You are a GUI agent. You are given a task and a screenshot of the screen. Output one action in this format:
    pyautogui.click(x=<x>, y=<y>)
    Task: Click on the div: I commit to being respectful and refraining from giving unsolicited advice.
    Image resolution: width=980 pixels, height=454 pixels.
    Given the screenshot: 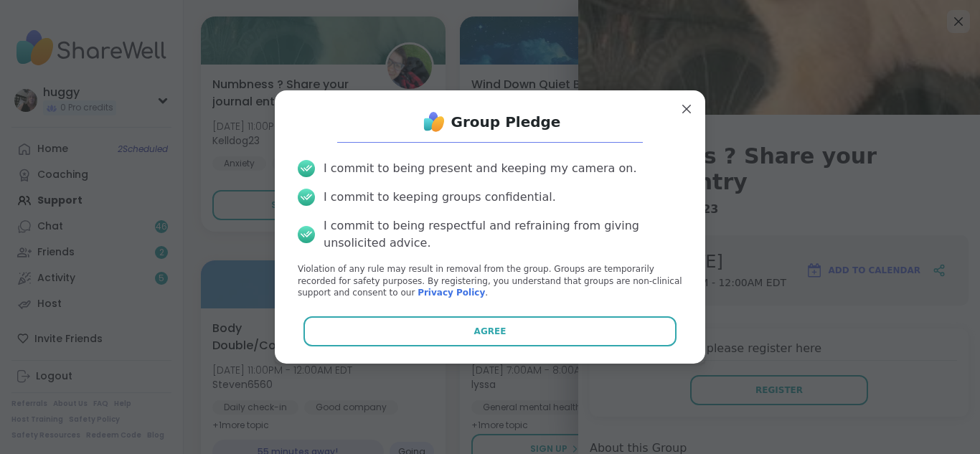 What is the action you would take?
    pyautogui.click(x=503, y=235)
    